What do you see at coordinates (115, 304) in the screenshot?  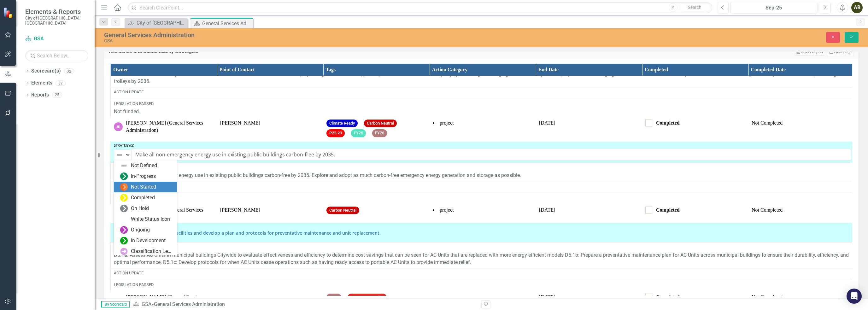 I see `span: By Scorecard` at bounding box center [115, 304].